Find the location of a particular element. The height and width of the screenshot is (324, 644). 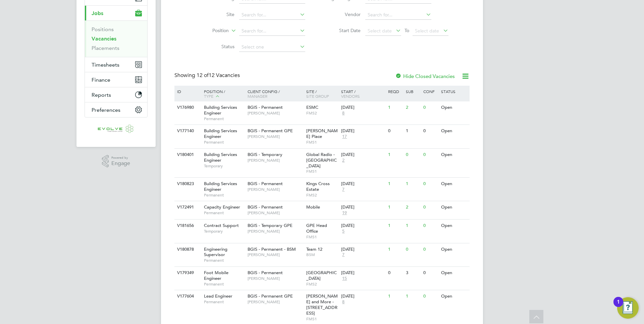

span: BSM is located at coordinates (322, 255).